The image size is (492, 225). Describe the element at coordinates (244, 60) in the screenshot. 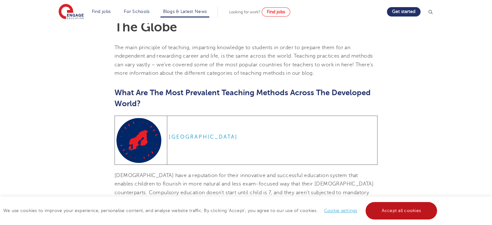

I see `span: The main principle of teaching, imparting knowledge to students in order to prepare them for an i...` at that location.